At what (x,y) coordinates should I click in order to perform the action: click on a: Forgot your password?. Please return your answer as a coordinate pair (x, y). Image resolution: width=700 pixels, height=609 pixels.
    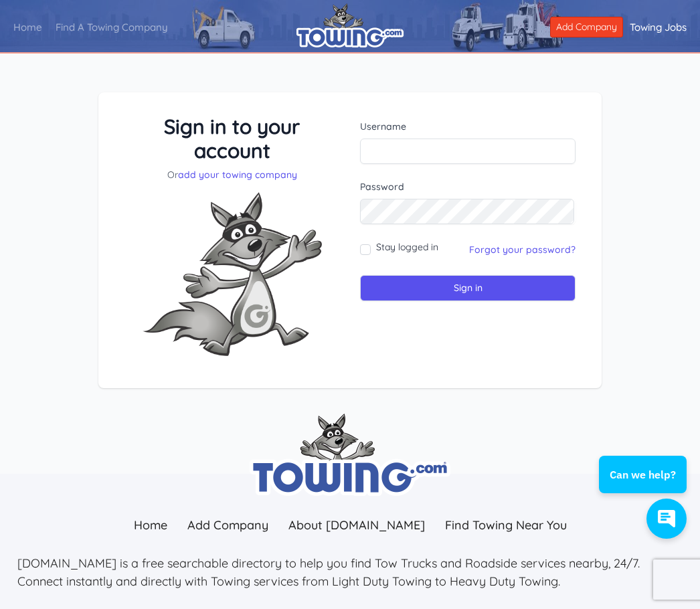
    Looking at the image, I should click on (522, 249).